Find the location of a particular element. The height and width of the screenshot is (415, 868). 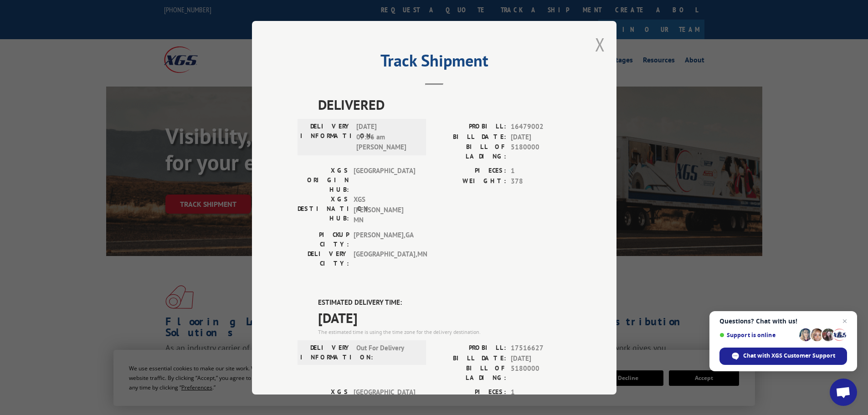

label: ESTIMATED DELIVERY TIME: is located at coordinates (444, 302).